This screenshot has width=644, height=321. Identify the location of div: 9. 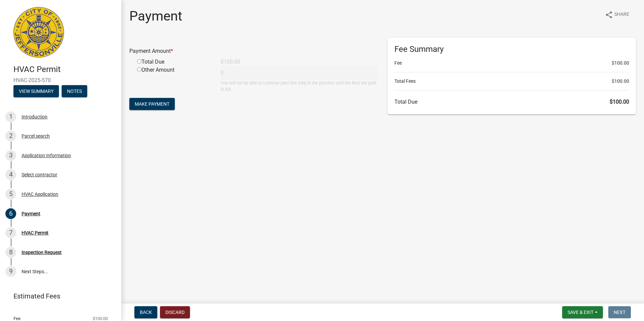
(11, 271).